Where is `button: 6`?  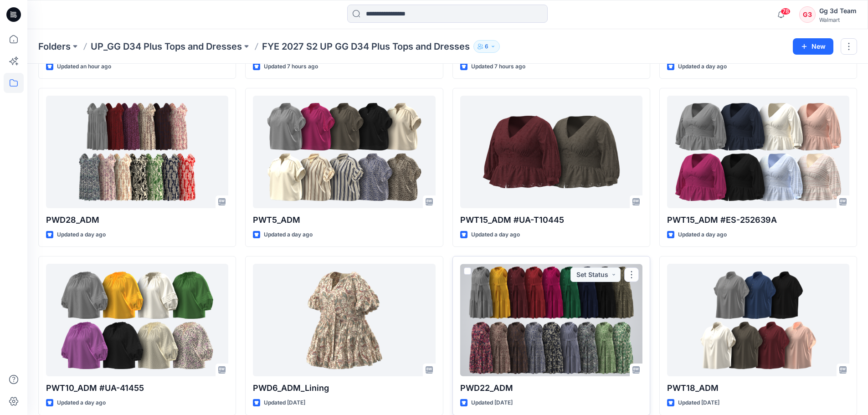 button: 6 is located at coordinates (487, 47).